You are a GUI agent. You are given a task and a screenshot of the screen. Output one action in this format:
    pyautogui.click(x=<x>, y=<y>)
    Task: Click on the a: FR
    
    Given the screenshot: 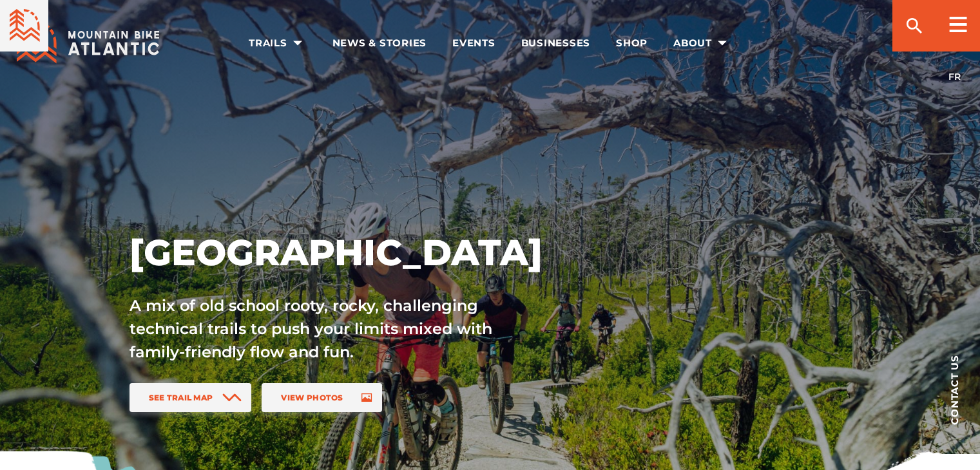 What is the action you would take?
    pyautogui.click(x=954, y=76)
    